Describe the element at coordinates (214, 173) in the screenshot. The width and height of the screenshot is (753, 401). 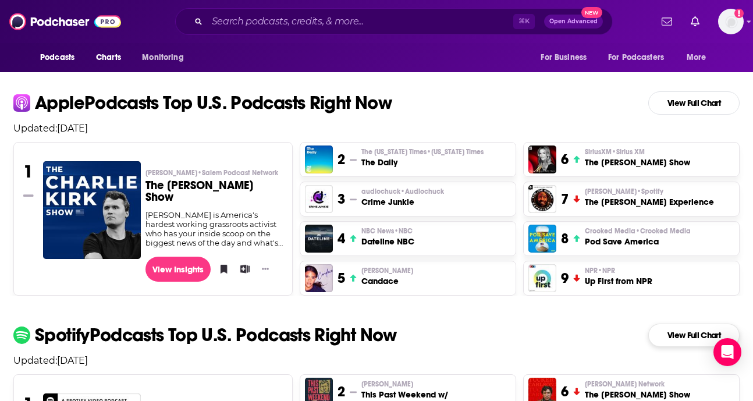
I see `p: Charlie Kirk • Salem Podcast Network` at that location.